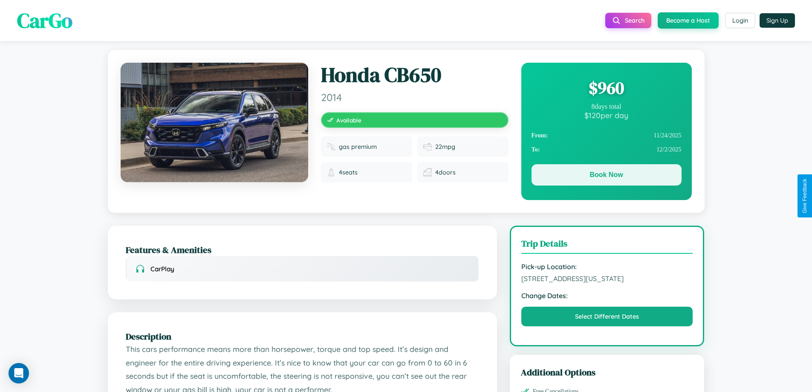 The height and width of the screenshot is (392, 812). I want to click on h3: Trip Details, so click(607, 245).